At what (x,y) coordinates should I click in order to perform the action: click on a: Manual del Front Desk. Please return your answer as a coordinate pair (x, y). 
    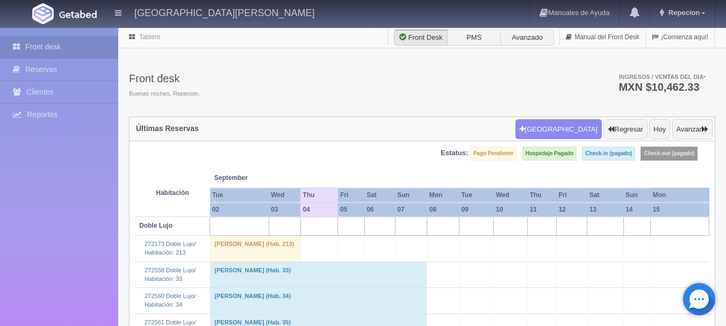
    Looking at the image, I should click on (602, 37).